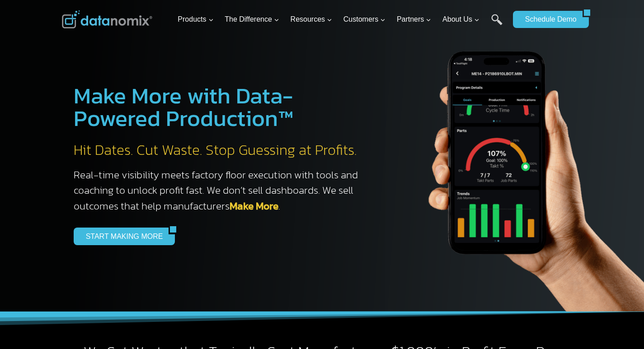 The height and width of the screenshot is (349, 644). Describe the element at coordinates (496, 24) in the screenshot. I see `a: Search` at that location.